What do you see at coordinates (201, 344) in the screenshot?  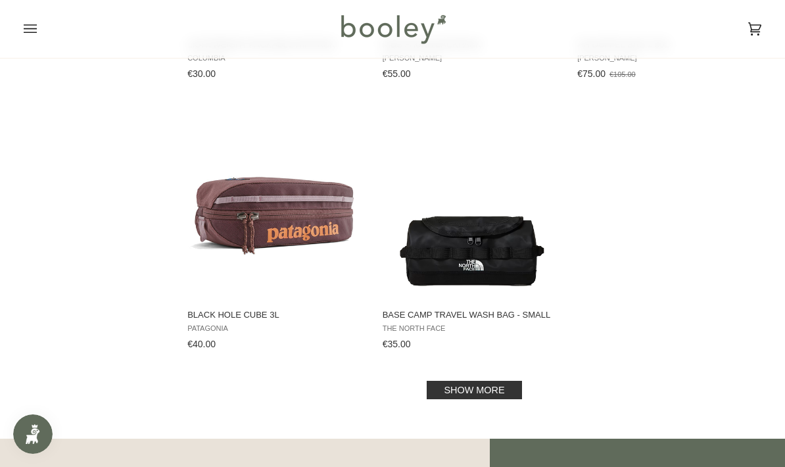 I see `span: €40.00` at bounding box center [201, 344].